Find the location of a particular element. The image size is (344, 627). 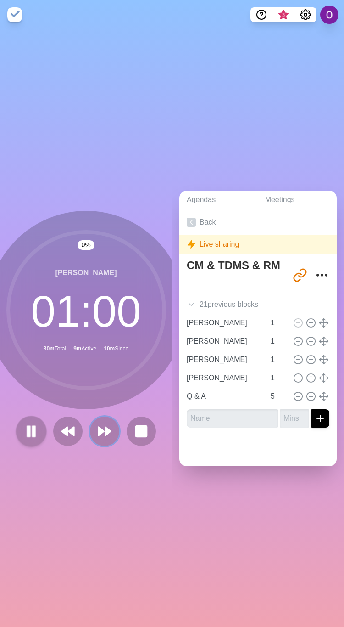

a: Meetings is located at coordinates (298, 200).